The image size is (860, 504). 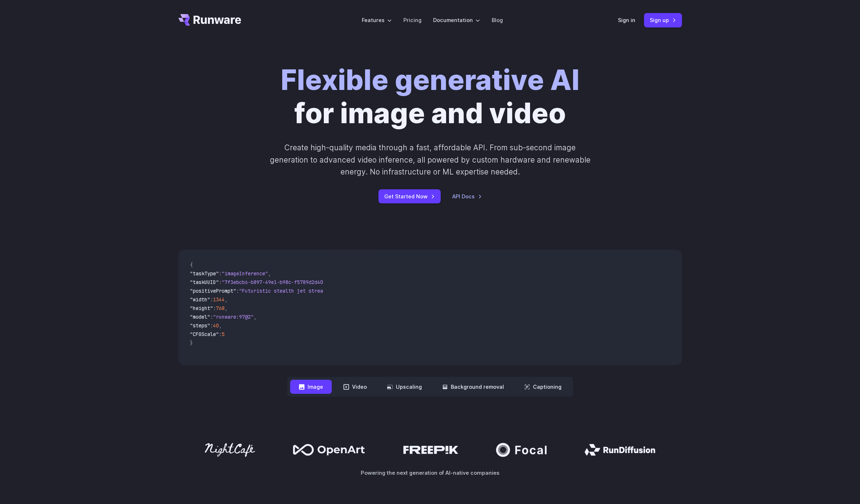 What do you see at coordinates (233, 317) in the screenshot?
I see `span: "runware:97@2"` at bounding box center [233, 317].